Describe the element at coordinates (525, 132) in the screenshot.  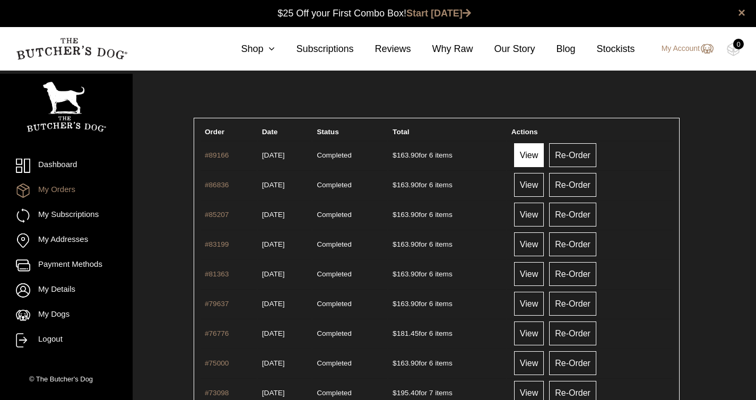
I see `span: Actions` at that location.